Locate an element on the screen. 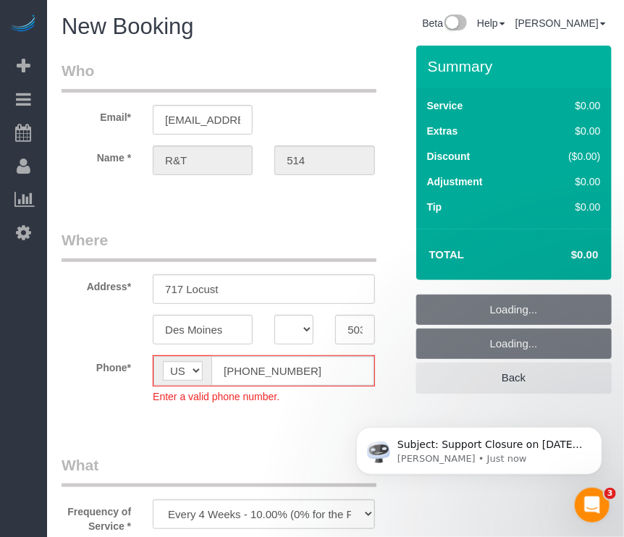 This screenshot has height=537, width=624. p: Message from Ellie, sent Just now is located at coordinates (156, 62).